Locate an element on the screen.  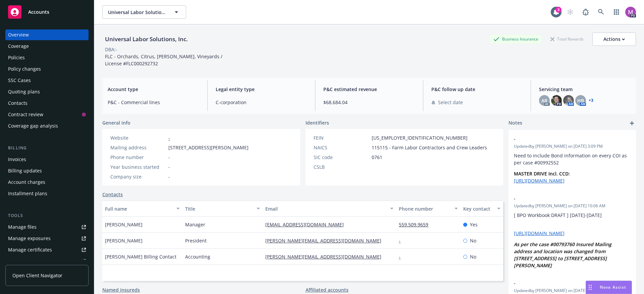
div: SSC Cases is located at coordinates (19, 81).